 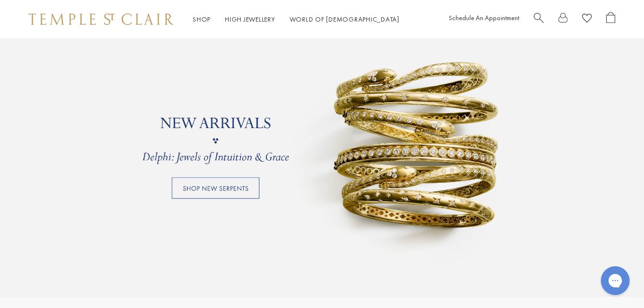 I want to click on button: Gorgias live chat, so click(x=19, y=18).